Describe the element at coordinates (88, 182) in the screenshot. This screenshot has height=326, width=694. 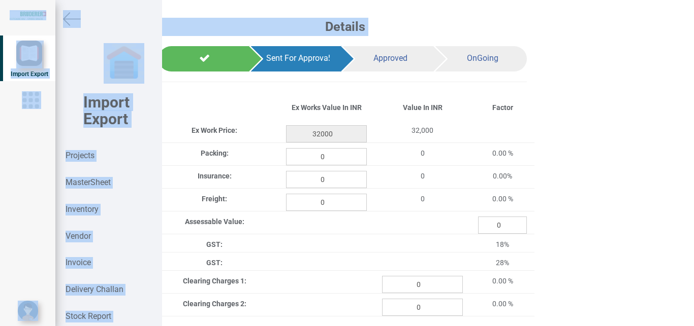
I see `strong: MasterSheet` at that location.